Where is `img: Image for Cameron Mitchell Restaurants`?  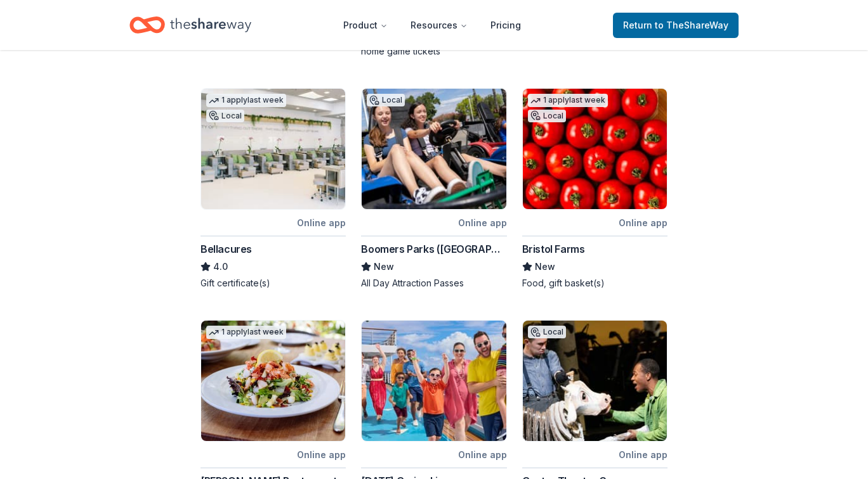
img: Image for Cameron Mitchell Restaurants is located at coordinates (273, 381).